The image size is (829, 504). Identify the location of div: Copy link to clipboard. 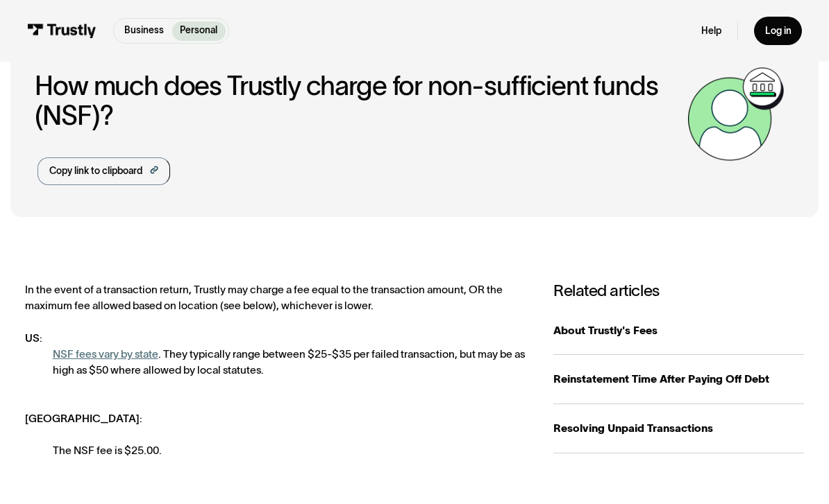
(96, 172).